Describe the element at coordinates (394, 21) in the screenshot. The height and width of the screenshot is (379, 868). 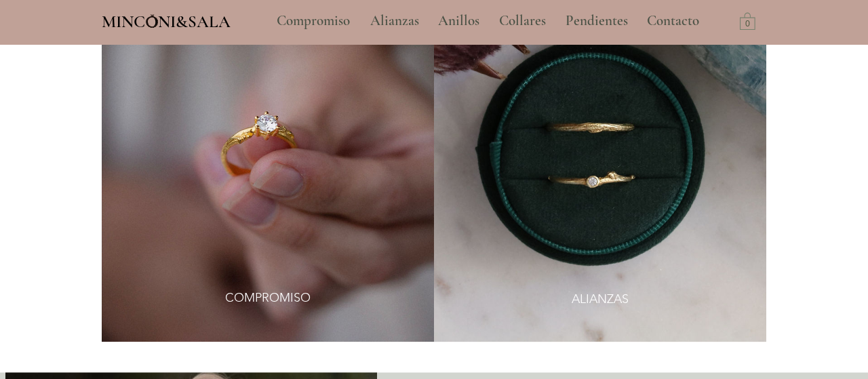
I see `a: Alianzas` at that location.